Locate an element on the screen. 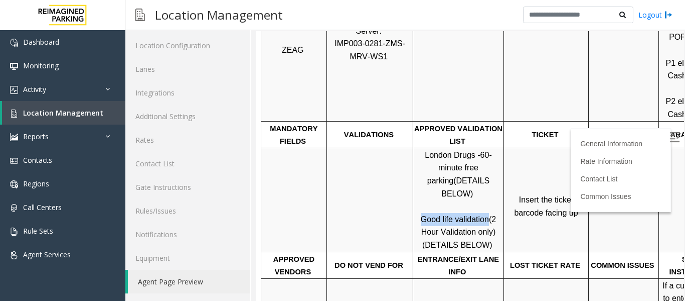 The height and width of the screenshot is (301, 685). span: APPROVED VENDORS is located at coordinates (39, 234).